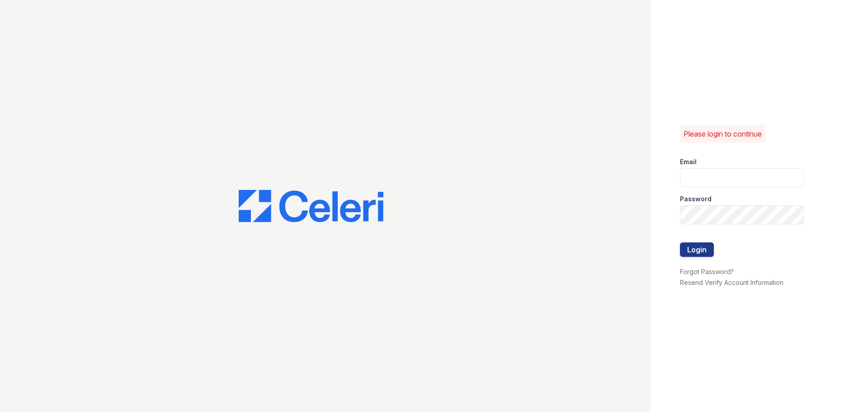 The height and width of the screenshot is (412, 868). I want to click on label: Email, so click(688, 162).